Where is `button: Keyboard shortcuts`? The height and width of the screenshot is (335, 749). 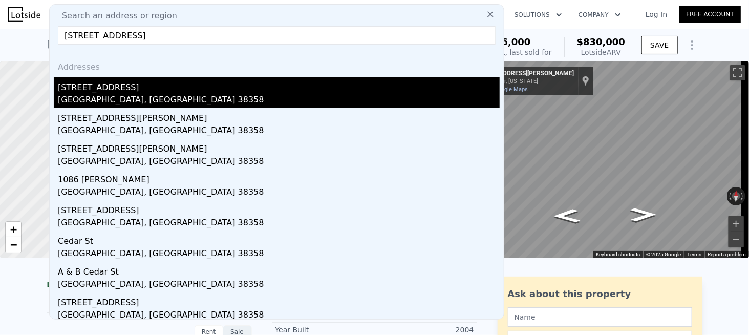 button: Keyboard shortcuts is located at coordinates (618, 254).